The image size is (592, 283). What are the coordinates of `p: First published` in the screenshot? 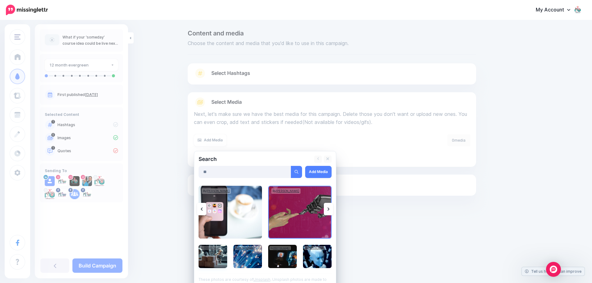 It's located at (88, 95).